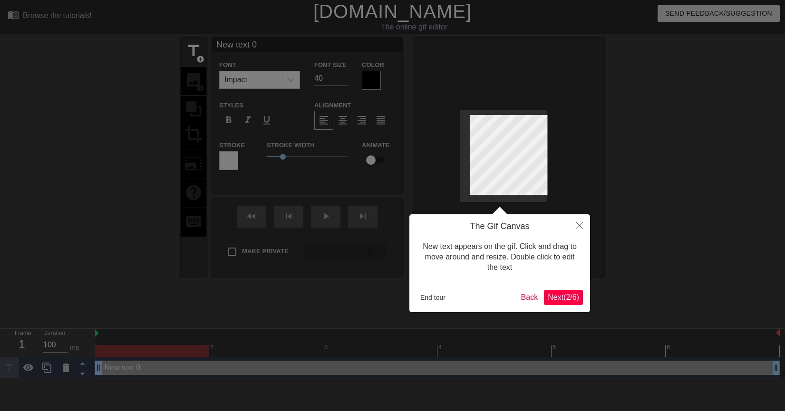 This screenshot has height=411, width=785. Describe the element at coordinates (433, 298) in the screenshot. I see `button: End tour` at that location.